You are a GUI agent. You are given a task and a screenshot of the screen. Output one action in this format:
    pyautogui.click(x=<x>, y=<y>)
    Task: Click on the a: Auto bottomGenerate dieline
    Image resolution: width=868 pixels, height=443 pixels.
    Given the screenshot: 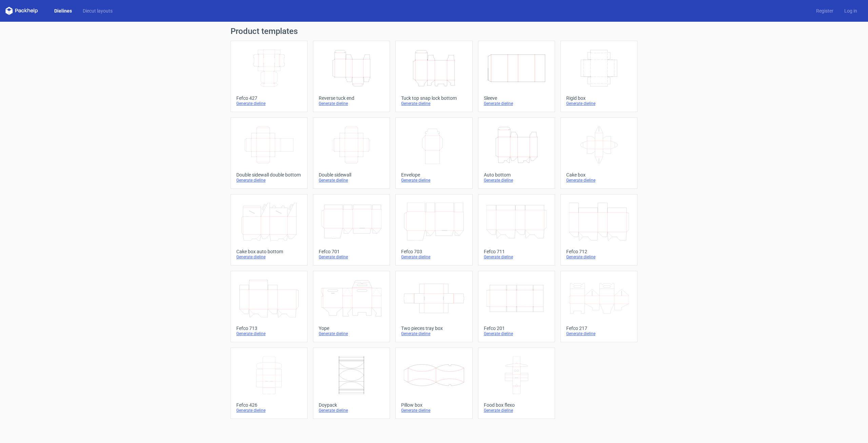 What is the action you would take?
    pyautogui.click(x=517, y=153)
    